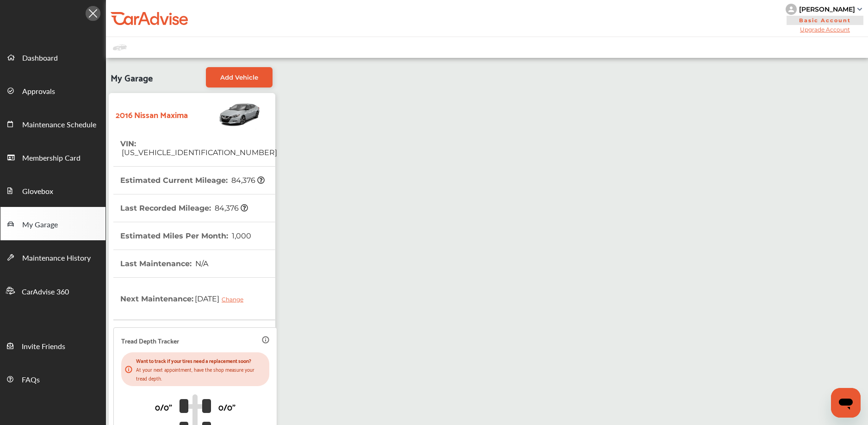 The height and width of the screenshot is (425, 868). What do you see at coordinates (44, 347) in the screenshot?
I see `span: Invite Friends` at bounding box center [44, 347].